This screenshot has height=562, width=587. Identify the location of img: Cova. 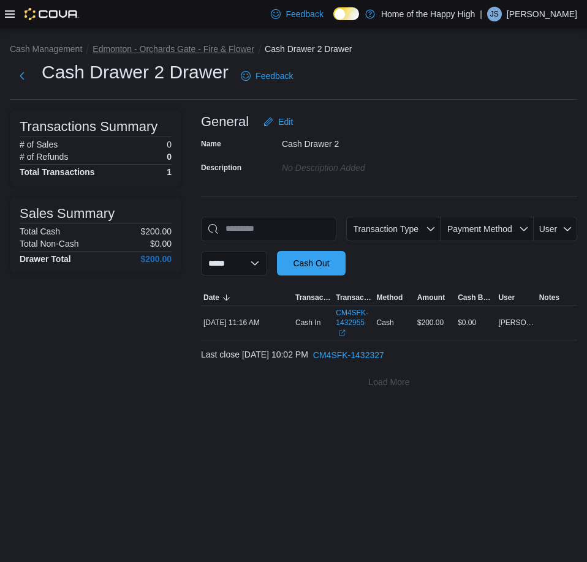
(51, 14).